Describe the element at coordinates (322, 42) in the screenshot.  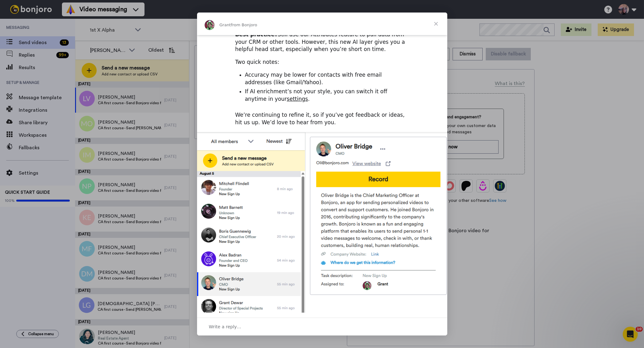
I see `div: Still use our Attributes feature to pull data from your CRM or other tools. However, this new AI ...` at that location.